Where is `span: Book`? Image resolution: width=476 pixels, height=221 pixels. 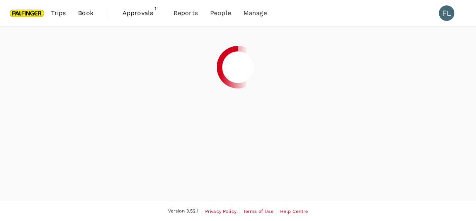
span: Book is located at coordinates (86, 13).